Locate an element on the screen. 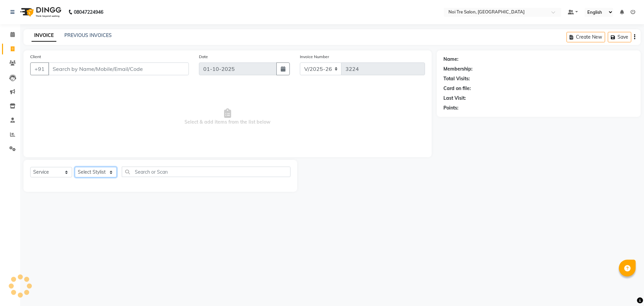 This screenshot has height=306, width=644. div: Total Visits: is located at coordinates (456, 79).